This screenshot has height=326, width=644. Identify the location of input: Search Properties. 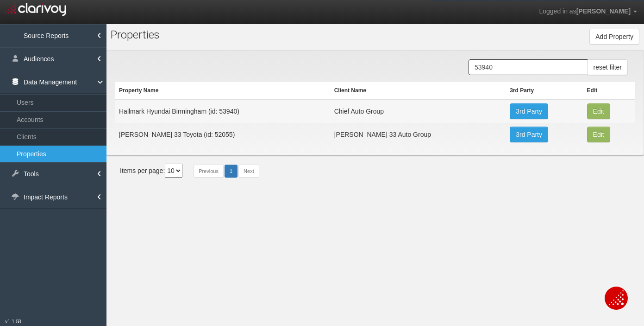
(528, 67).